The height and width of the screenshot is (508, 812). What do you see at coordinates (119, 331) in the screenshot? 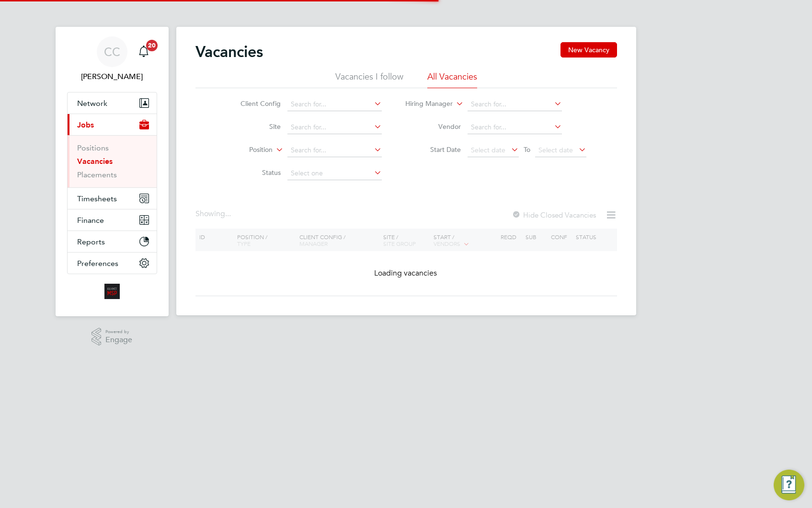
I see `span: Powered by` at bounding box center [119, 331].